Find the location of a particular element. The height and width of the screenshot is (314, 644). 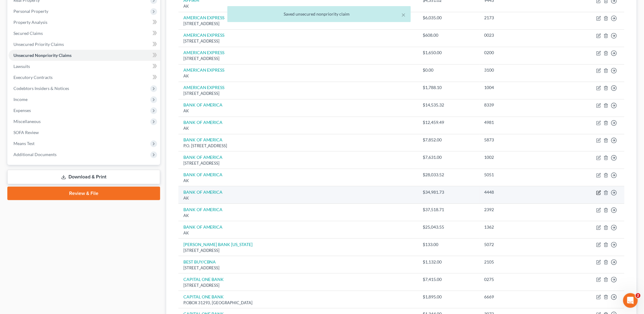

span: Miscellaneous is located at coordinates (27, 121).